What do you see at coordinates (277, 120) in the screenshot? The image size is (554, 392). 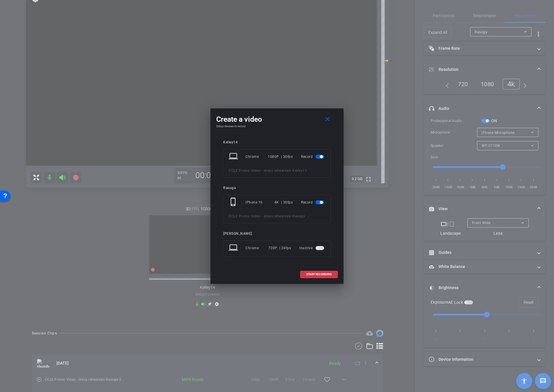 I see `div: Create a video` at bounding box center [277, 120].